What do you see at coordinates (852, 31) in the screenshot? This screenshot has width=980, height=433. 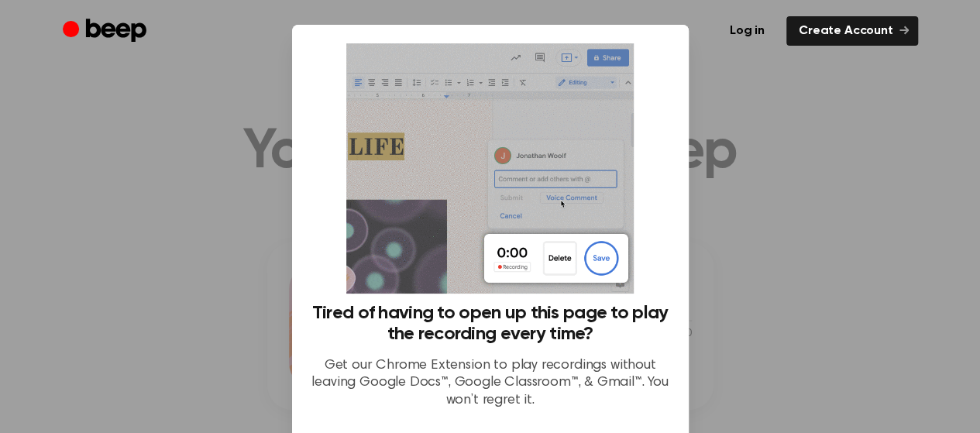 I see `a: Create Account` at bounding box center [852, 31].